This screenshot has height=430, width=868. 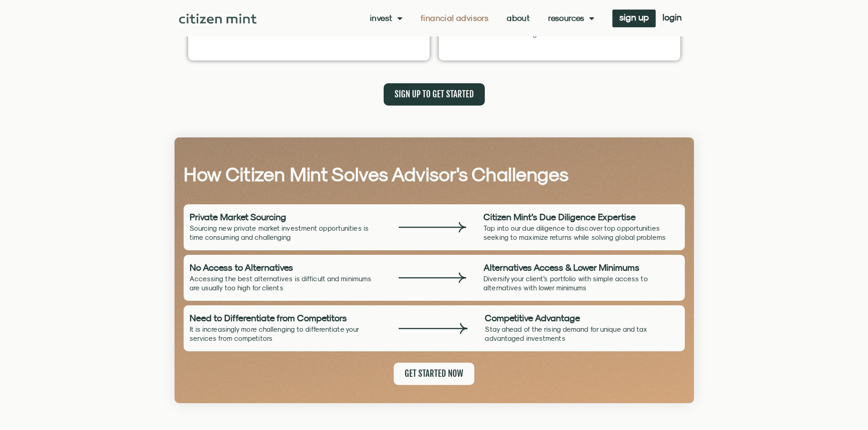 What do you see at coordinates (434, 94) in the screenshot?
I see `a: SIGN UP TO GET STARTED` at bounding box center [434, 94].